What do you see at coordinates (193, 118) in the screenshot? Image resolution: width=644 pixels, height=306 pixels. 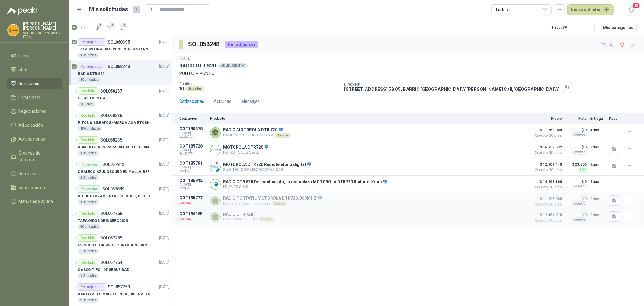 I see `p: Cotización` at bounding box center [193, 118].